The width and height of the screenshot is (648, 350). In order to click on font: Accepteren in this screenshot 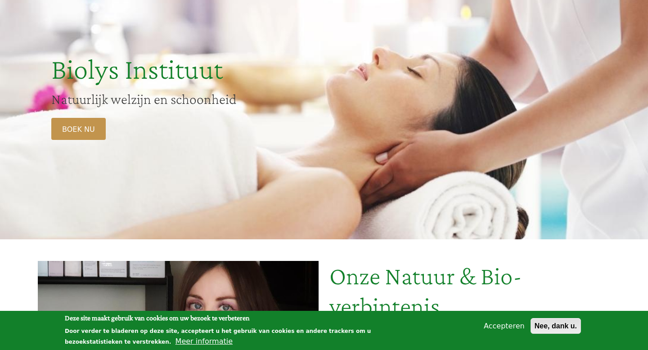, I will do `click(504, 326)`.